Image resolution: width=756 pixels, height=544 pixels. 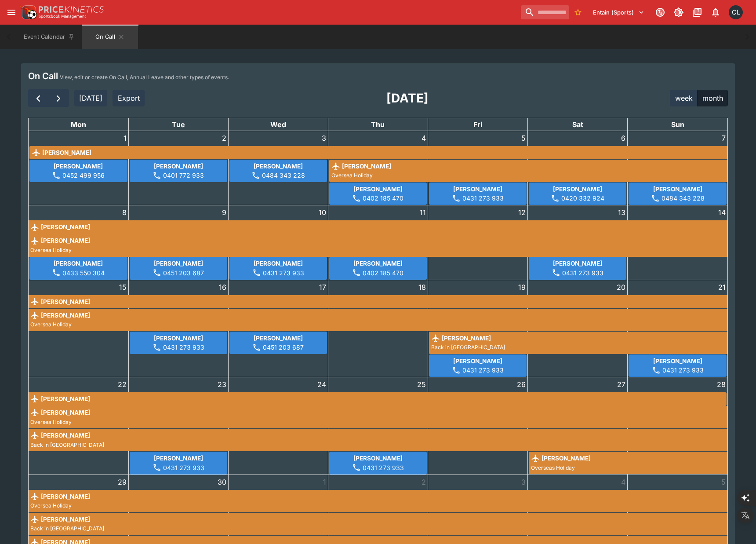 I want to click on a: Monday, so click(x=78, y=125).